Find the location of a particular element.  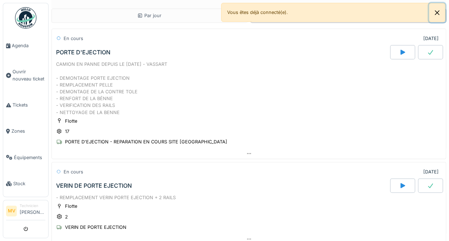

div: Technicien is located at coordinates (33, 206).